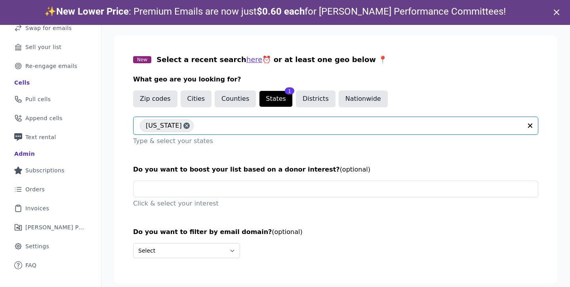 The height and width of the screenshot is (287, 570). What do you see at coordinates (335, 204) in the screenshot?
I see `p: Click & select your interest` at bounding box center [335, 204].